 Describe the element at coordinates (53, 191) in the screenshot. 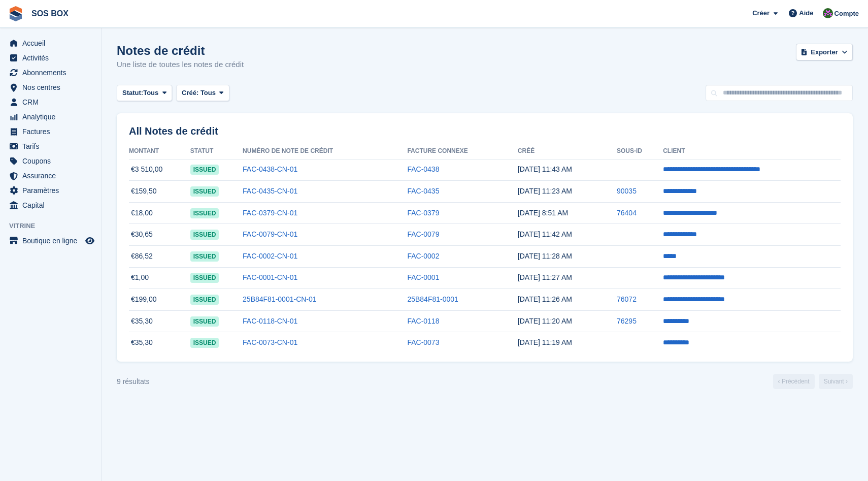

I see `span: Paramètres` at that location.